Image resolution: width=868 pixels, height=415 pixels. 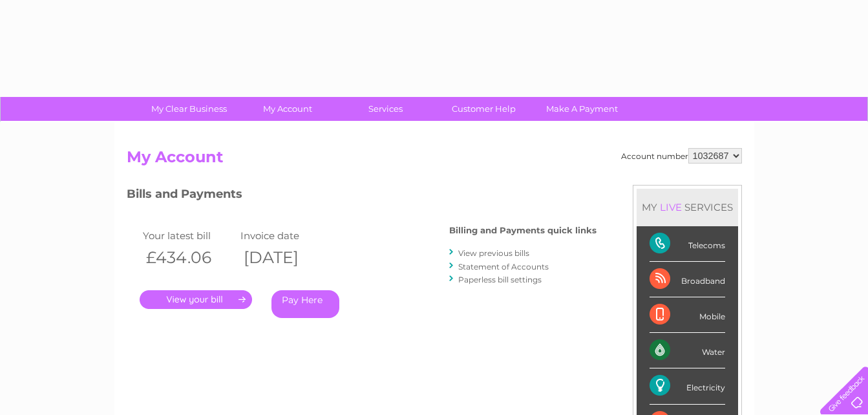 I want to click on th: £434.06, so click(x=188, y=257).